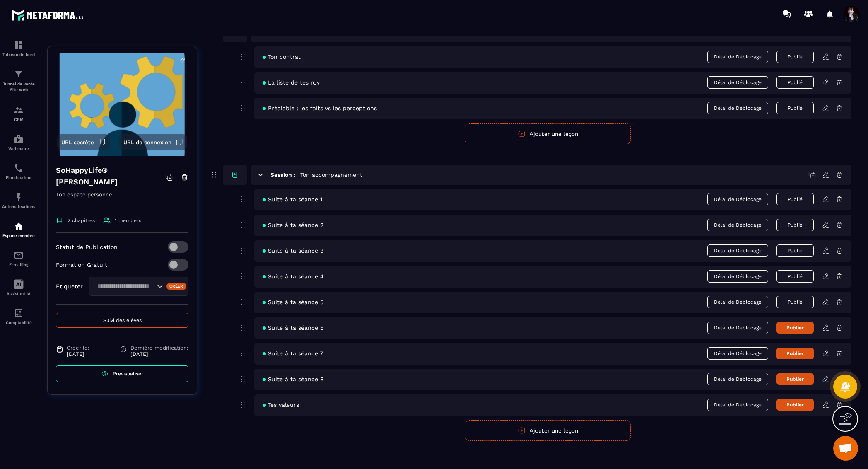  I want to click on span: Suite à ta séance 4, so click(293, 277).